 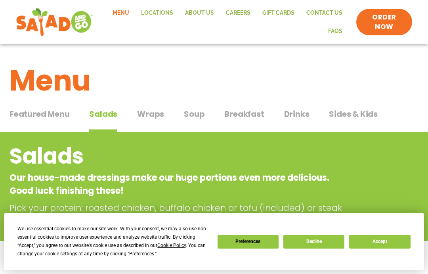 What do you see at coordinates (182, 156) in the screenshot?
I see `h2: Salads` at bounding box center [182, 156].